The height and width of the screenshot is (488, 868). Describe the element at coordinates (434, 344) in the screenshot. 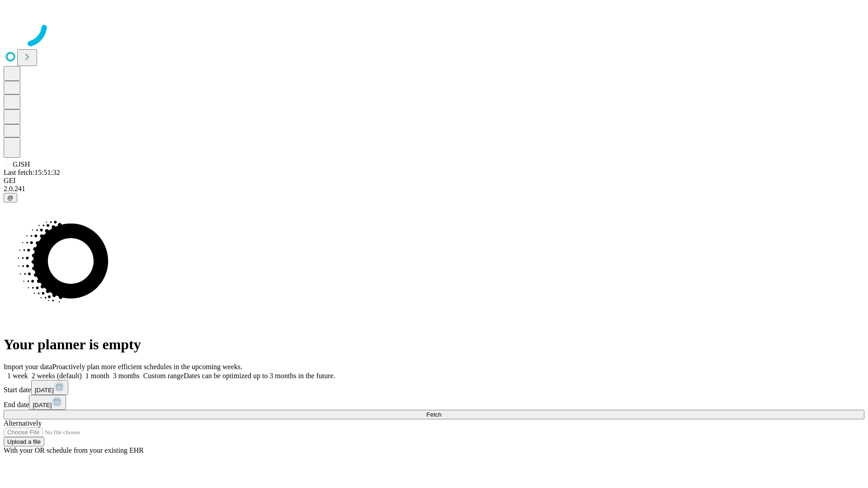

I see `h1: Your planner is empty` at that location.